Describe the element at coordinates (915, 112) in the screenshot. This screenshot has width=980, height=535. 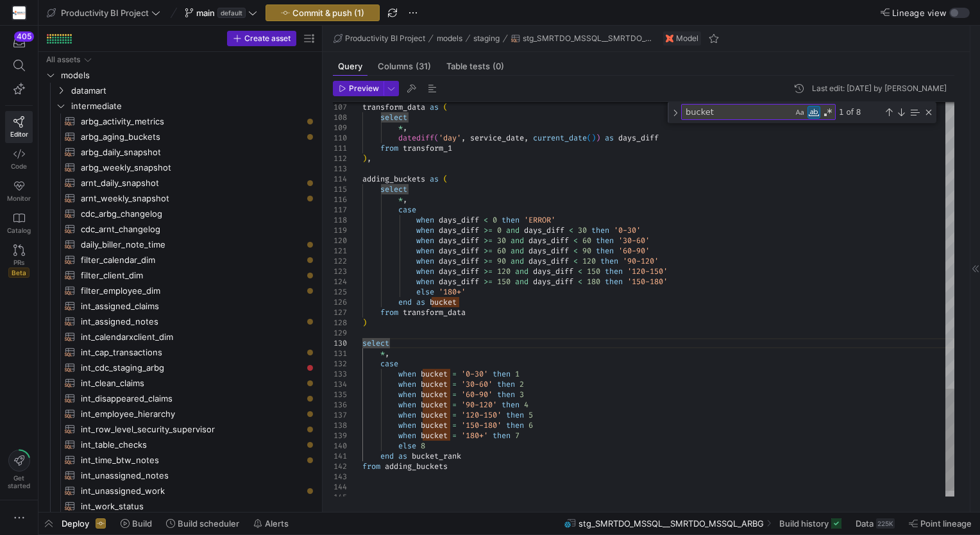
I see `div: Find in Selection (Alt+L)` at that location.